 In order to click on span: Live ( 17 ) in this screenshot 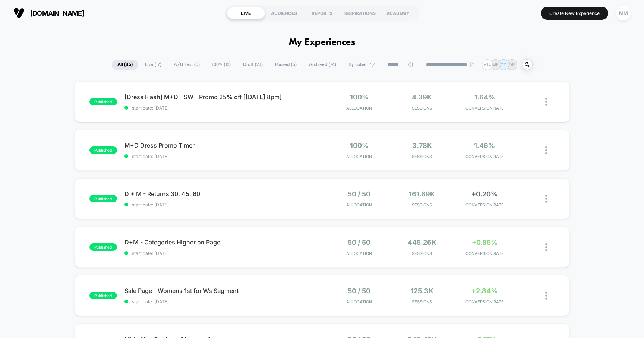, I will do `click(153, 64)`.